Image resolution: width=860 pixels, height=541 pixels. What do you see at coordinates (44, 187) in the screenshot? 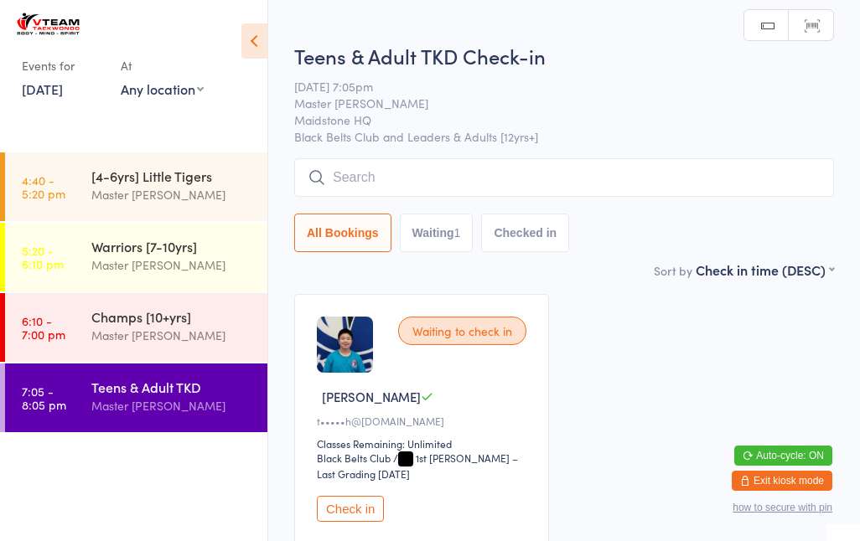
I see `time: 4:40 - 5:20 pm` at bounding box center [44, 187].